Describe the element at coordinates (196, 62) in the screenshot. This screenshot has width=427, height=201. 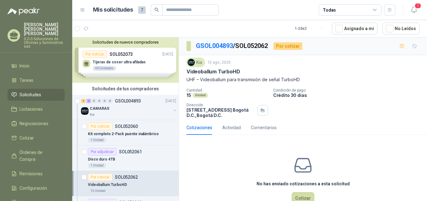
I see `div: Kia` at that location.